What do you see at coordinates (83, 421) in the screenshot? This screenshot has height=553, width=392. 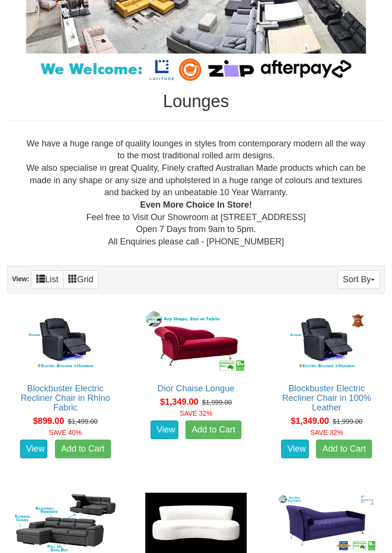 I see `del: $1,499.00` at bounding box center [83, 421].